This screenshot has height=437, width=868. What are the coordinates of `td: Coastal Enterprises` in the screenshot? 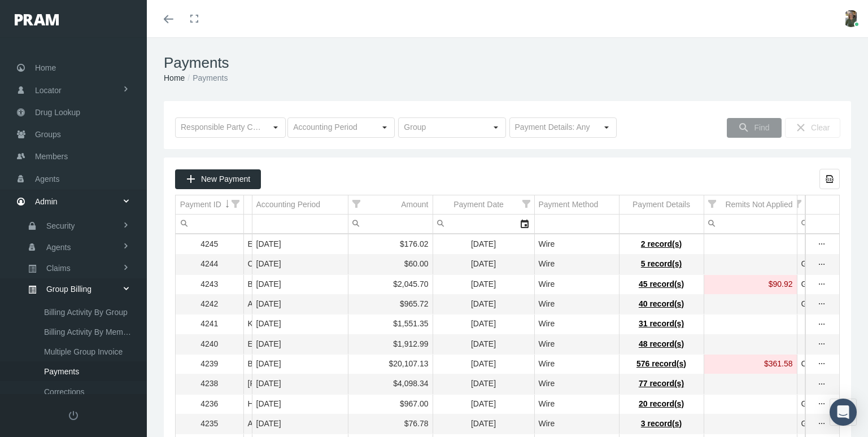 It's located at (801, 363).